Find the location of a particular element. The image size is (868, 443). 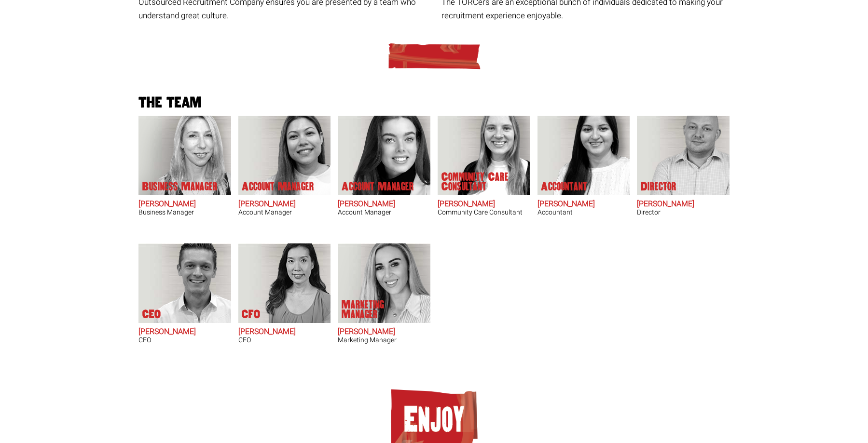

p: Community Care Consultant is located at coordinates (480, 182).